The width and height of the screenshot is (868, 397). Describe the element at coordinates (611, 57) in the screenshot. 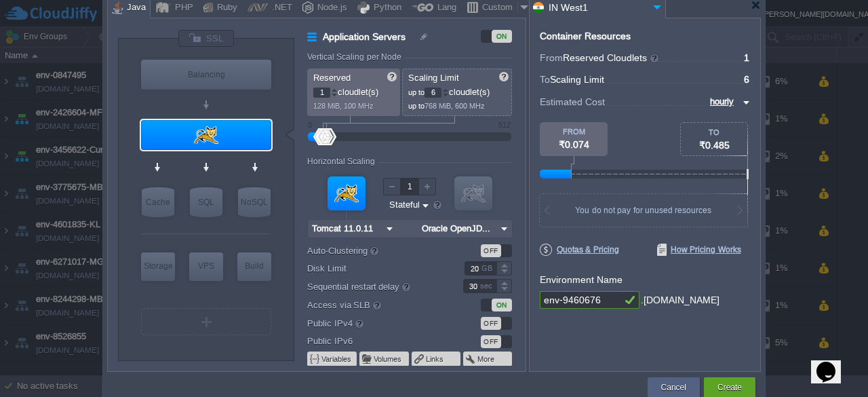

I see `span: Reserved Cloudlets` at that location.